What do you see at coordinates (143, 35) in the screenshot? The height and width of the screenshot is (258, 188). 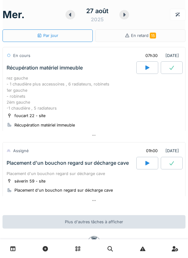 I see `span: En retard` at bounding box center [143, 35].